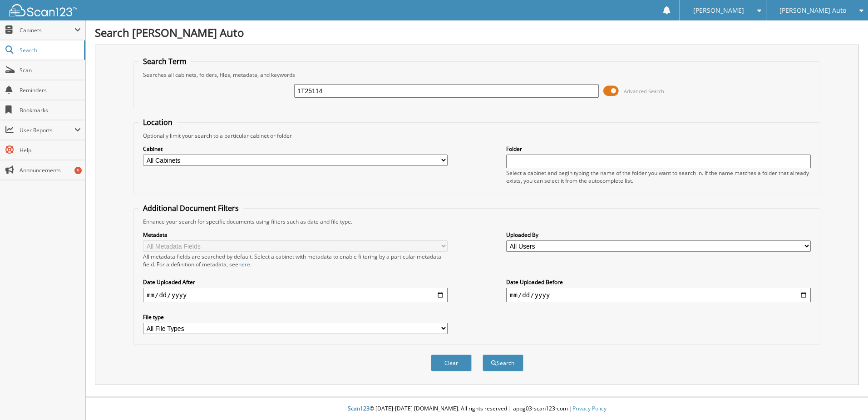  Describe the element at coordinates (50, 150) in the screenshot. I see `span: Help` at that location.